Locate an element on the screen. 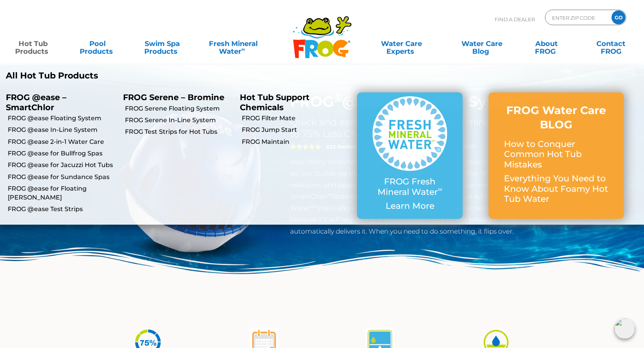 The height and width of the screenshot is (348, 644). a: FROG @ease for Jacuzzi Hot Tubs is located at coordinates (62, 165).